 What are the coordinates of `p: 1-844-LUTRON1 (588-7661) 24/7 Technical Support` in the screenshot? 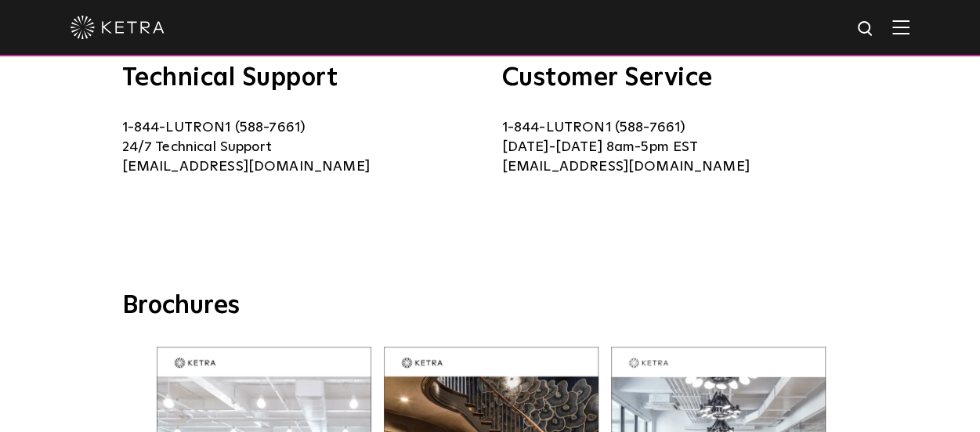 It's located at (300, 147).